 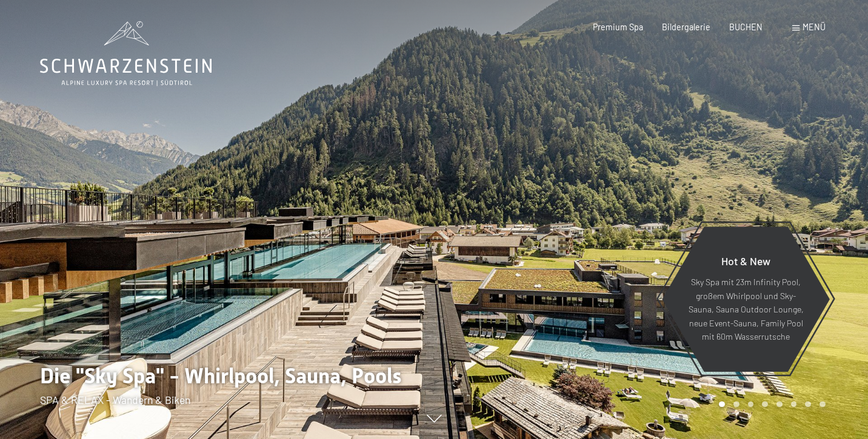 What do you see at coordinates (686, 27) in the screenshot?
I see `a: Bildergalerie` at bounding box center [686, 27].